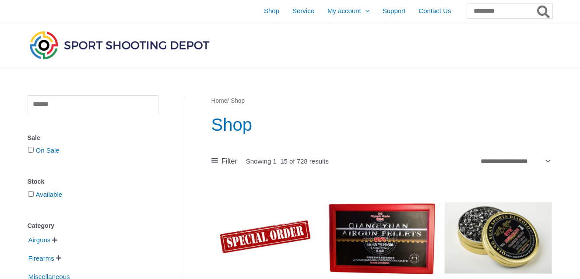 The image size is (580, 279). Describe the element at coordinates (41, 258) in the screenshot. I see `a: Firearms` at that location.